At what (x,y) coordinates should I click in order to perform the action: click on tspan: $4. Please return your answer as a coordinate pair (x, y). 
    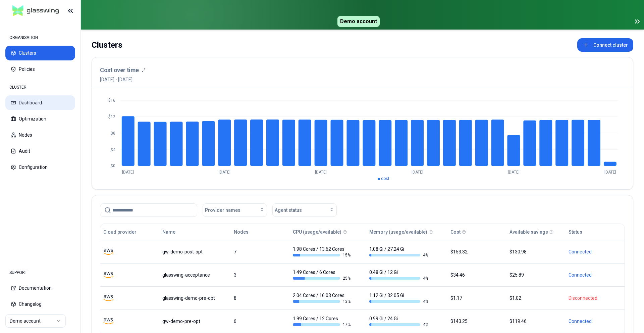
    Looking at the image, I should click on (113, 150).